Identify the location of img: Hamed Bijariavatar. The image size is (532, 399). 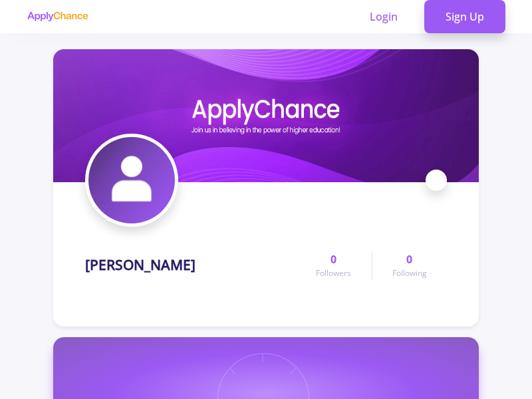
(132, 180).